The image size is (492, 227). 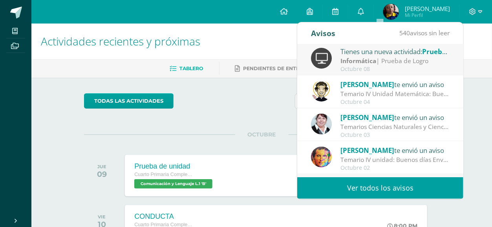 I want to click on a: todas las Actividades, so click(x=129, y=101).